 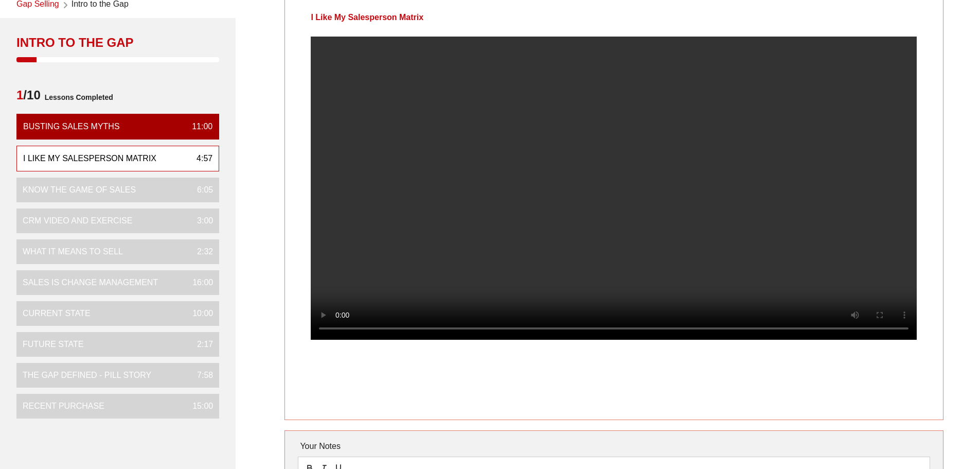 What do you see at coordinates (28, 97) in the screenshot?
I see `span: /10` at bounding box center [28, 97].